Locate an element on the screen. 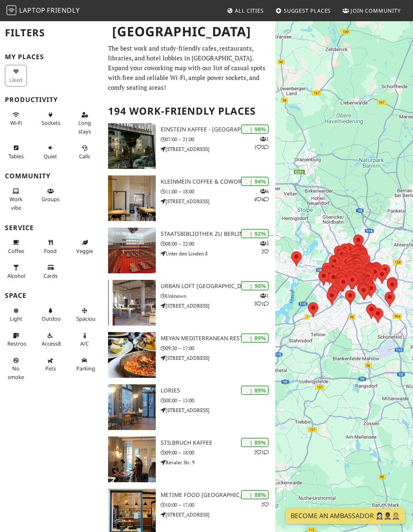 The height and width of the screenshot is (532, 413). span: Stable Wi-Fi is located at coordinates (16, 123).